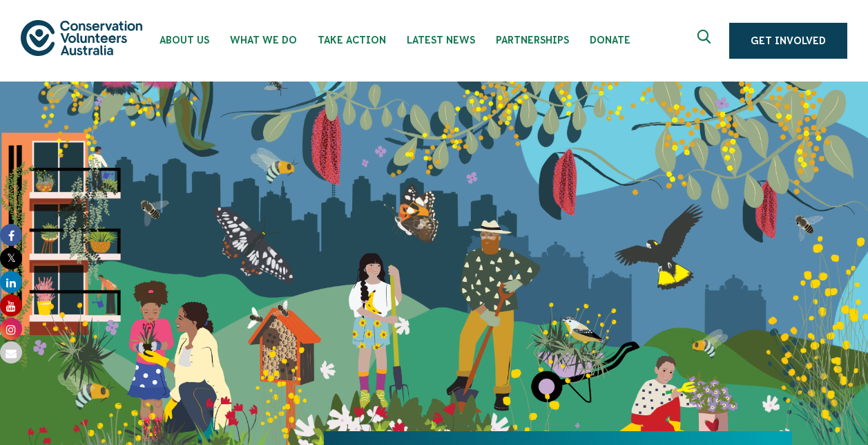 This screenshot has height=445, width=868. What do you see at coordinates (532, 40) in the screenshot?
I see `span: Partnerships` at bounding box center [532, 40].